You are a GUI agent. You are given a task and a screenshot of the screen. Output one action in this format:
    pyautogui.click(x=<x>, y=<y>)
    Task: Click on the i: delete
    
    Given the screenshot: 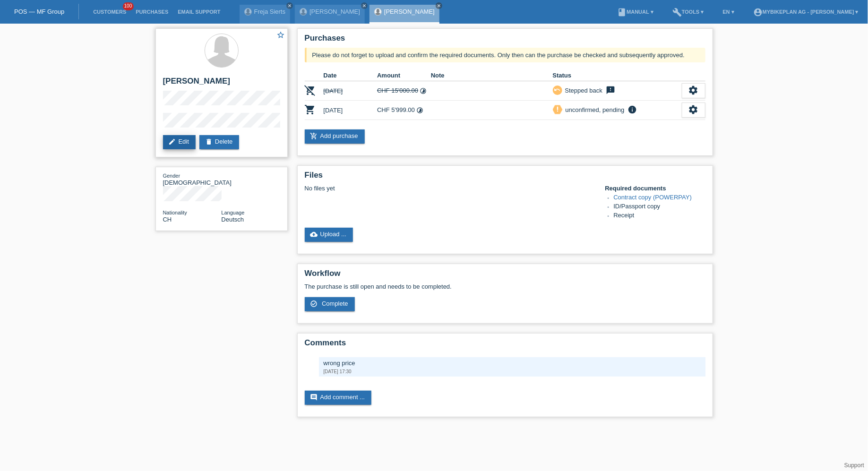 What is the action you would take?
    pyautogui.click(x=209, y=142)
    